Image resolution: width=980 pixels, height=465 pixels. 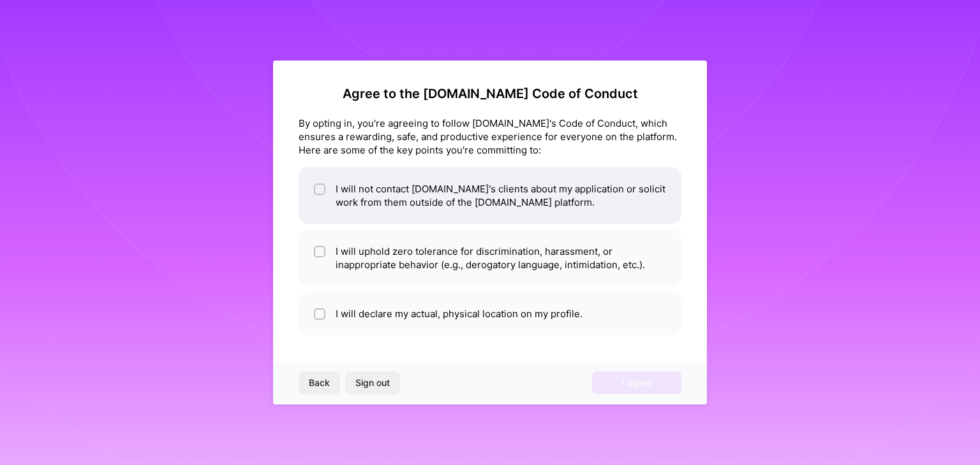 I want to click on span: Sign out, so click(x=372, y=383).